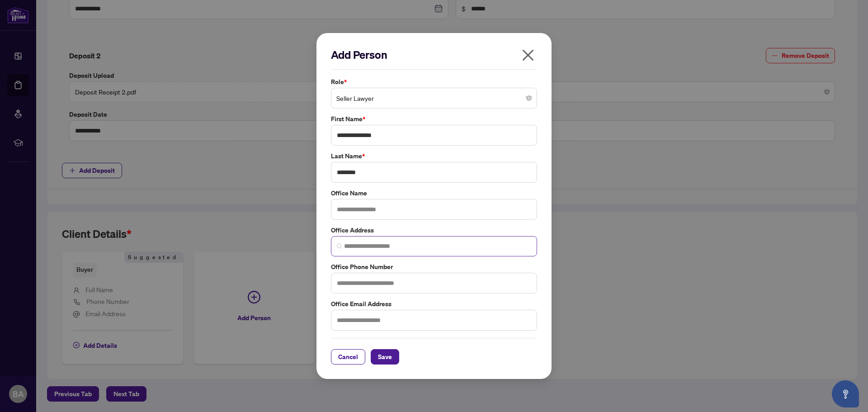 The image size is (868, 412). Describe the element at coordinates (385, 357) in the screenshot. I see `span: Save` at that location.